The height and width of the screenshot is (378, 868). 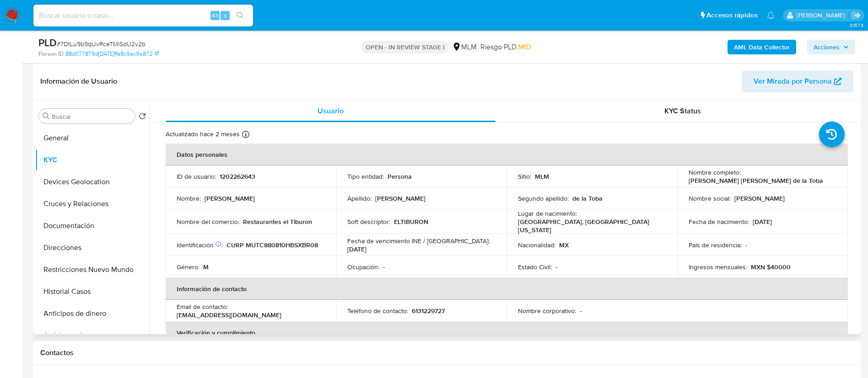 I want to click on p: Estado Civil :, so click(x=535, y=267).